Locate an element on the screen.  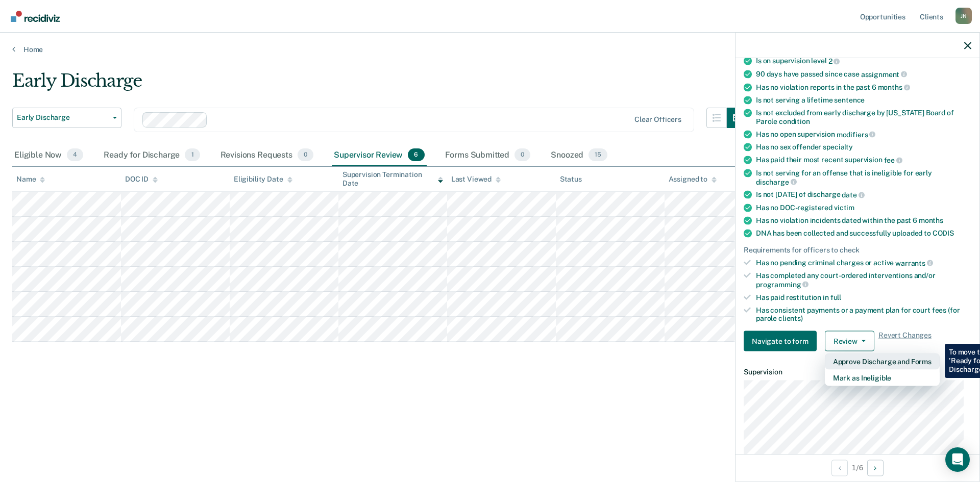
div: Open Intercom Messenger is located at coordinates (957, 460).